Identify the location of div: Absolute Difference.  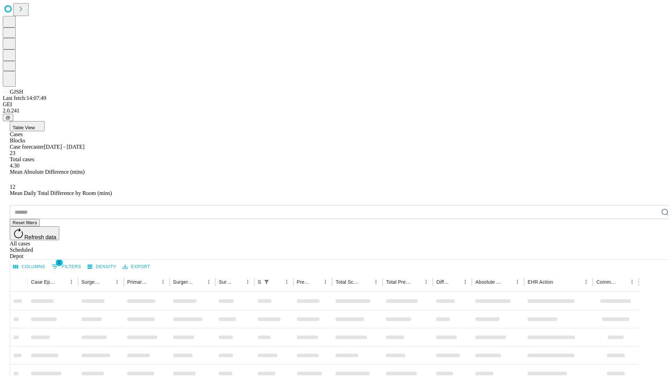
(489, 282).